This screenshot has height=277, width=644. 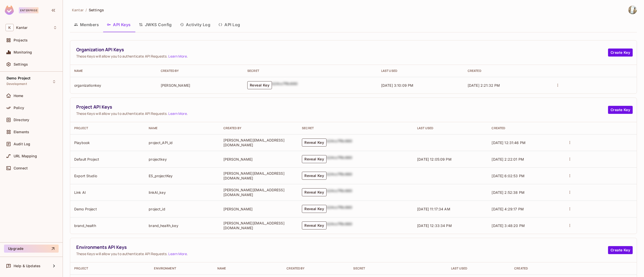 I want to click on button: Members, so click(x=86, y=24).